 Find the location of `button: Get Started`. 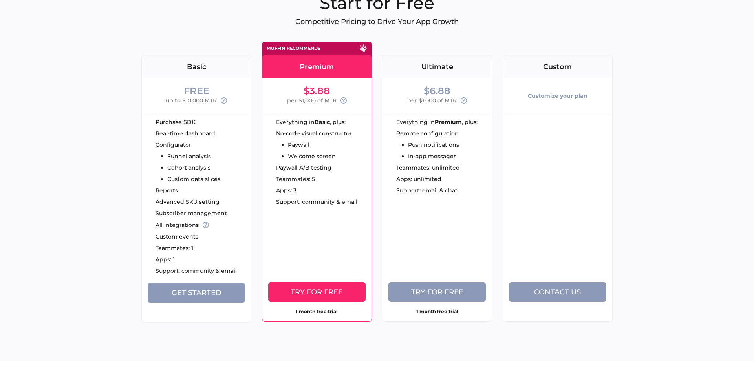

button: Get Started is located at coordinates (196, 293).